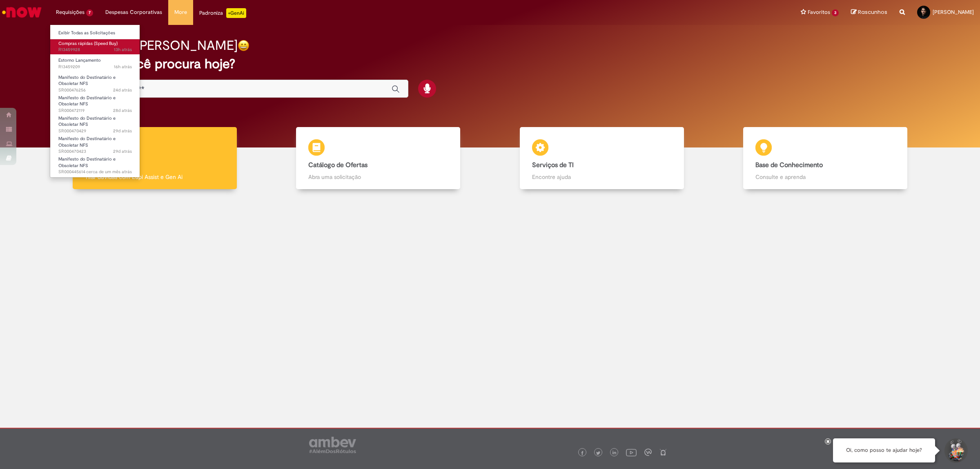 The image size is (980, 469). Describe the element at coordinates (180, 12) in the screenshot. I see `span: More` at that location.